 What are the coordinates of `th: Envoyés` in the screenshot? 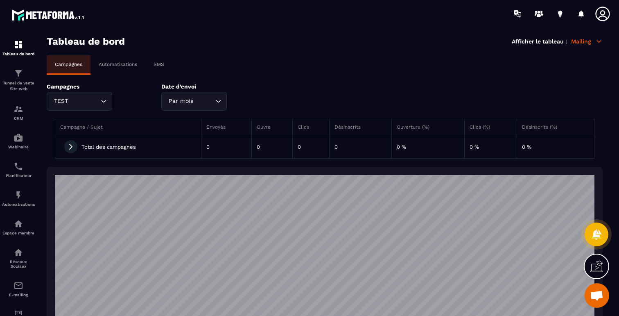 It's located at (226, 127).